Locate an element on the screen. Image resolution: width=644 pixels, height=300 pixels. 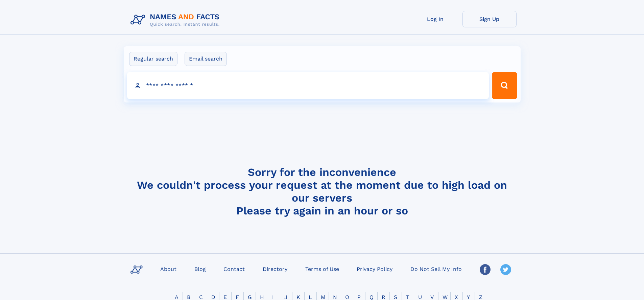
label: Email search is located at coordinates (205, 59).